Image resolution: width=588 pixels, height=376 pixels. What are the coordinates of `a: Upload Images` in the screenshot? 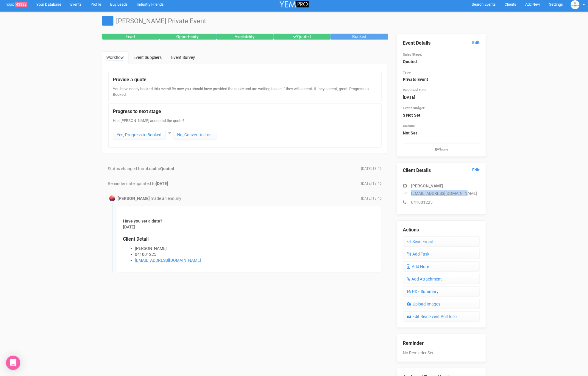 It's located at (441, 304).